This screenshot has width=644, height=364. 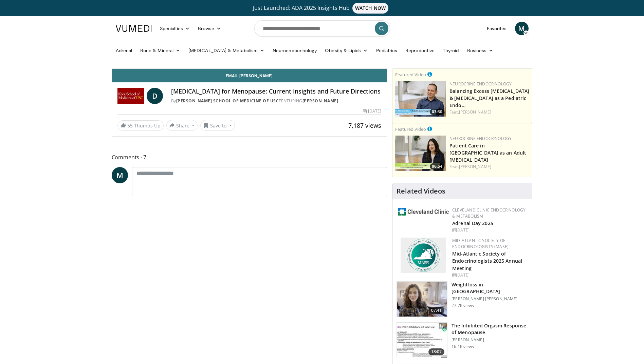 What do you see at coordinates (322, 8) in the screenshot?
I see `a: Just Launched: ADA 2025 Insights HubWATCH NOW` at bounding box center [322, 8].